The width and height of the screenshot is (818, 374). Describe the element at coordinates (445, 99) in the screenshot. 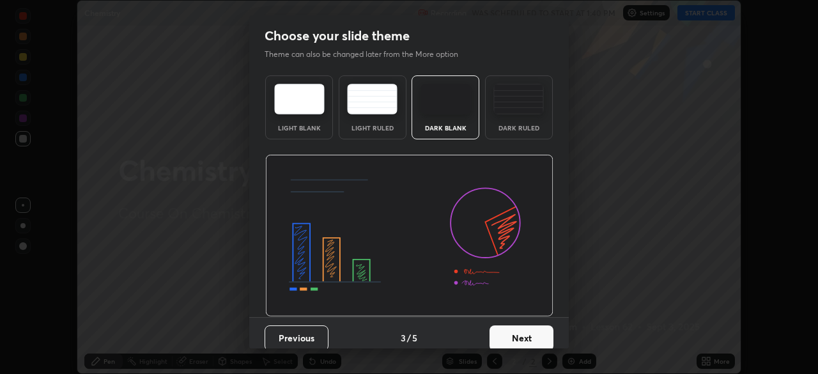

I see `img: darkTheme.f0cc69e5.svg` at that location.